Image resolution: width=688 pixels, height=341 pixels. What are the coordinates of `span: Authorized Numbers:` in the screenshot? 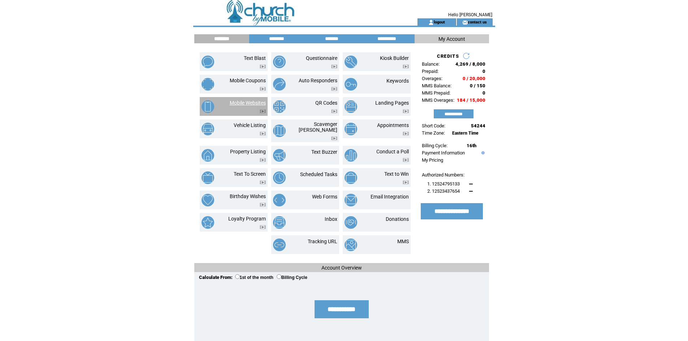 It's located at (443, 175).